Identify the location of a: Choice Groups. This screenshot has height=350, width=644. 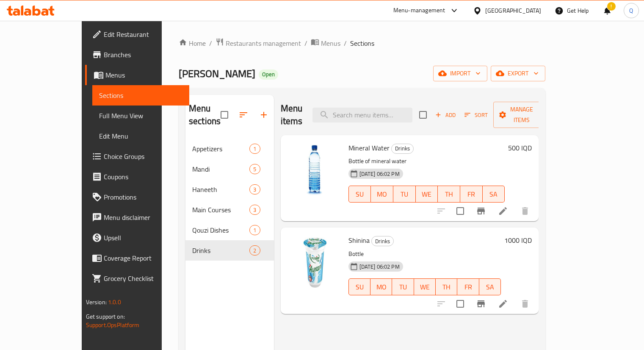
(137, 156).